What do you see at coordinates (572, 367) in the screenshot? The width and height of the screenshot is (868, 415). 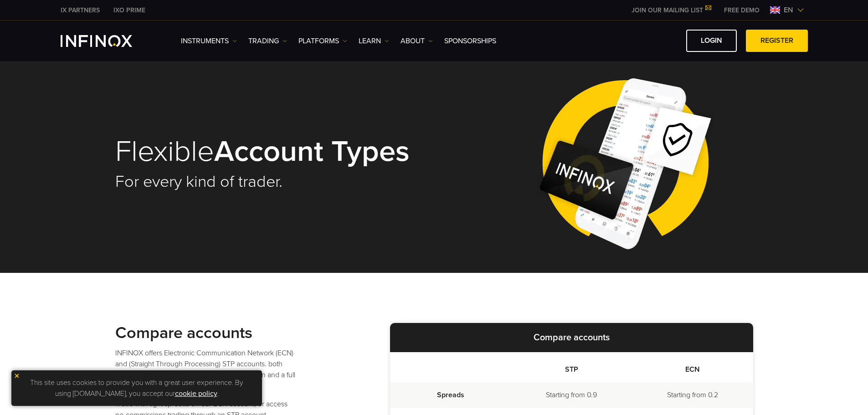 I see `th: STP` at bounding box center [572, 367].